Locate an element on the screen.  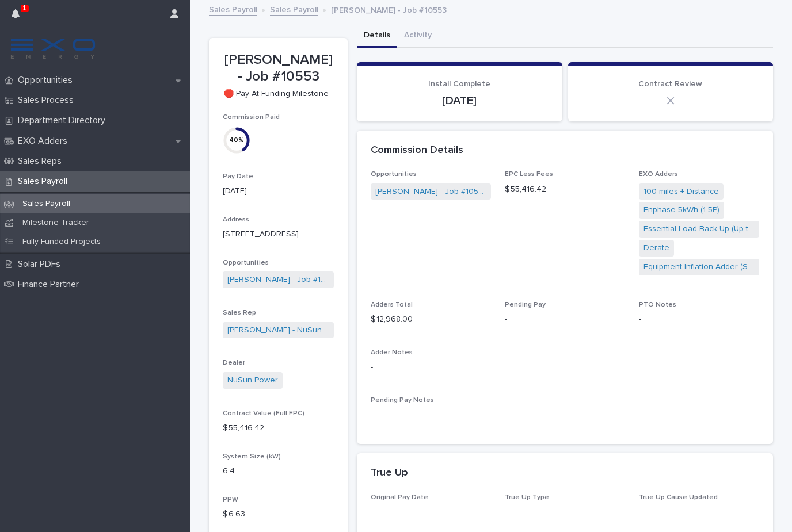
button: Details is located at coordinates (377, 36).